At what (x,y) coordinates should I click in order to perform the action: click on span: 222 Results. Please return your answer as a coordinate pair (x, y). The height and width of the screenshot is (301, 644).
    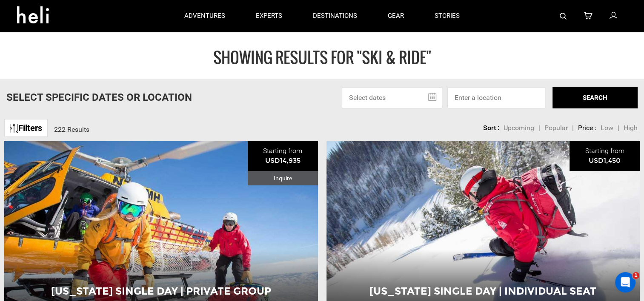
    Looking at the image, I should click on (71, 129).